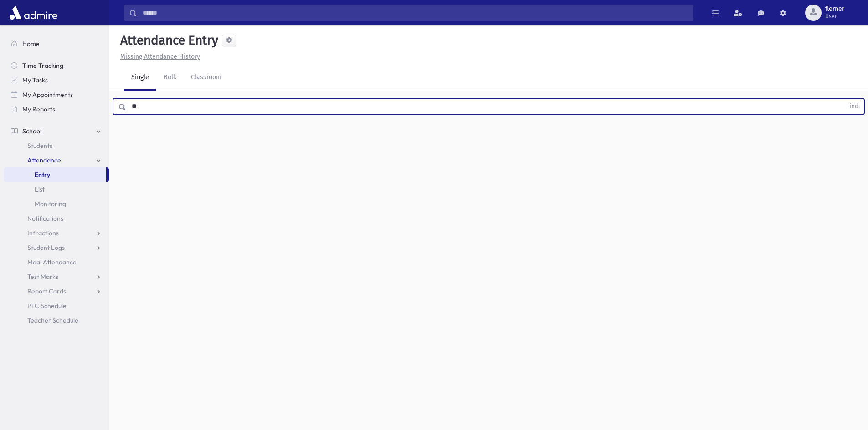 The image size is (868, 430). I want to click on a: List, so click(56, 189).